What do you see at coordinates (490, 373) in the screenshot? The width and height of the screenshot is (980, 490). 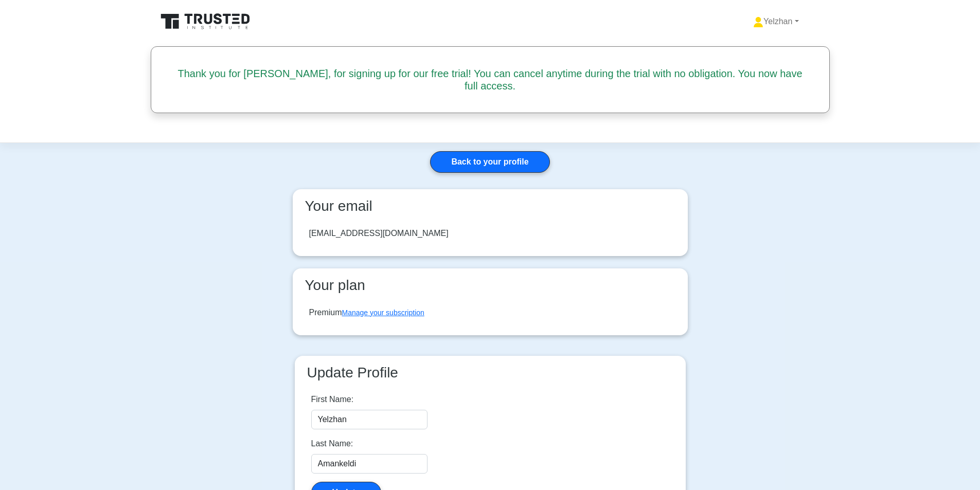 I see `h3: Update Profile` at bounding box center [490, 373].